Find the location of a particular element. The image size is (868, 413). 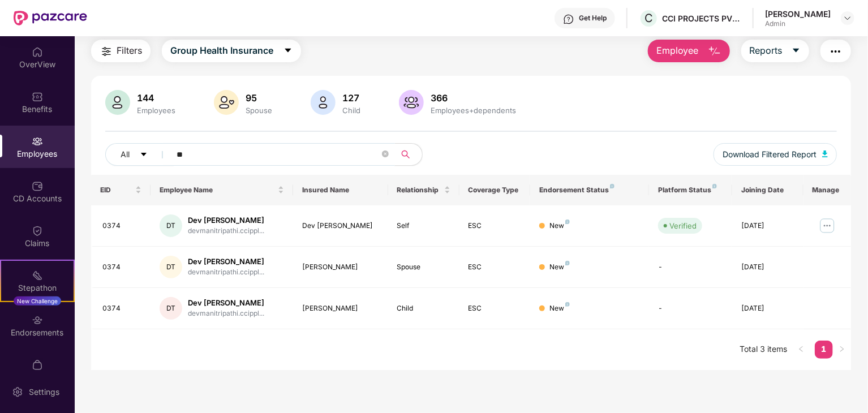

button: Download Filtered Report is located at coordinates (775, 155).